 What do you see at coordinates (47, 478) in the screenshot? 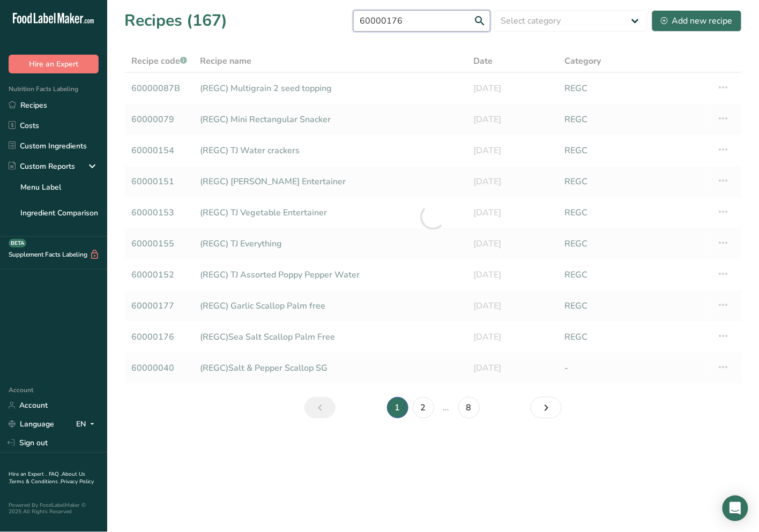
I see `a: About Us .` at bounding box center [47, 478].